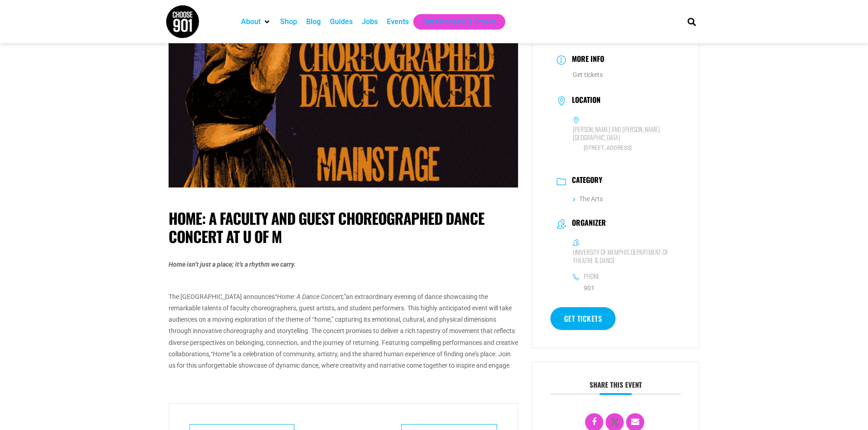  Describe the element at coordinates (370, 22) in the screenshot. I see `a: Jobs` at that location.